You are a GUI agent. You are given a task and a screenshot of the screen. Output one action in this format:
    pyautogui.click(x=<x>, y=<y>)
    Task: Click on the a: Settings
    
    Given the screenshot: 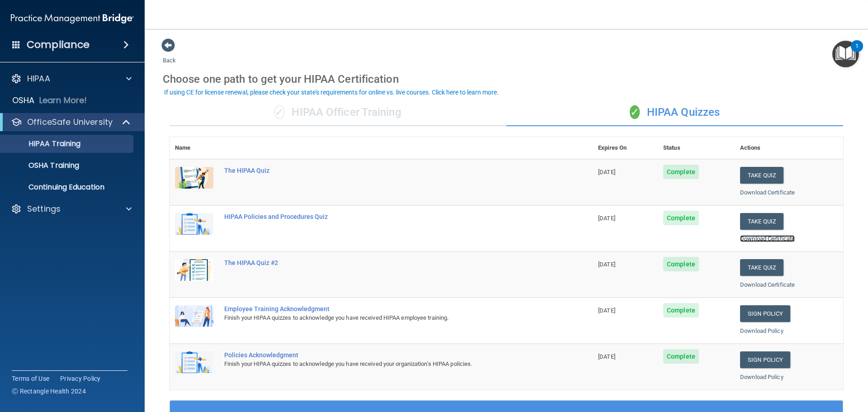 What is the action you would take?
    pyautogui.click(x=71, y=209)
    